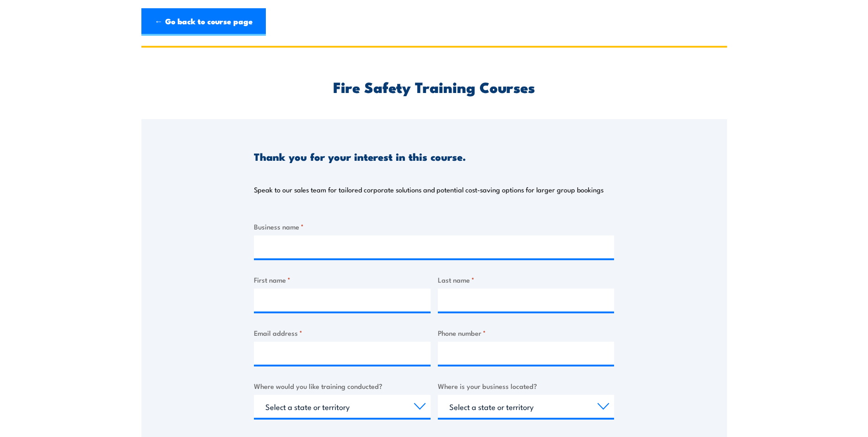 Image resolution: width=868 pixels, height=437 pixels. Describe the element at coordinates (526, 332) in the screenshot. I see `label: Phone number` at that location.